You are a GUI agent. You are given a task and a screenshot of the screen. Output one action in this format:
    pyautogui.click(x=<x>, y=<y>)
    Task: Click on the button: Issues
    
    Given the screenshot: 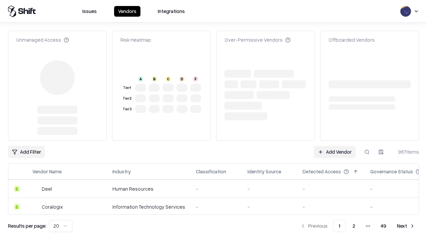 What is the action you would take?
    pyautogui.click(x=89, y=11)
    